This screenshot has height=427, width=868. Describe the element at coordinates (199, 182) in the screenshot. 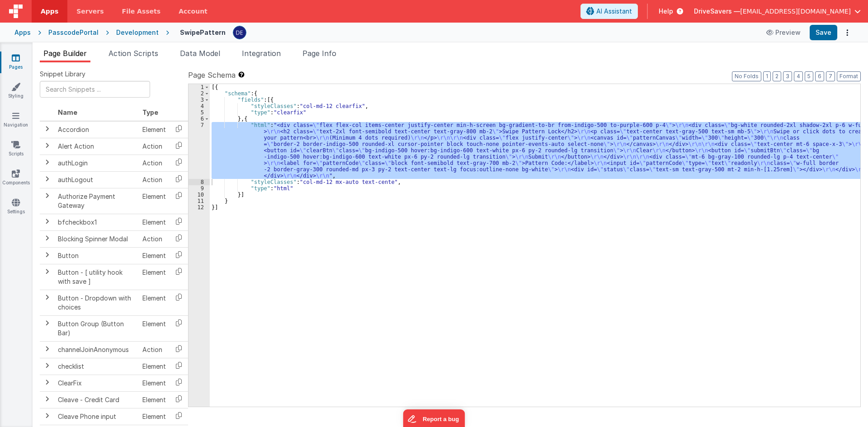

I see `div: 8` at that location.